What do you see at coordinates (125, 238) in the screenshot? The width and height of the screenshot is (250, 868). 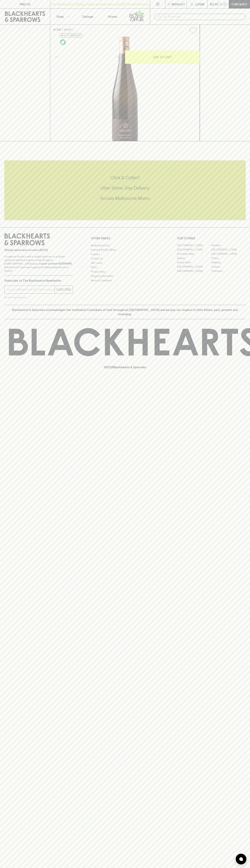 I see `p: OTHER AREAS` at bounding box center [125, 238].